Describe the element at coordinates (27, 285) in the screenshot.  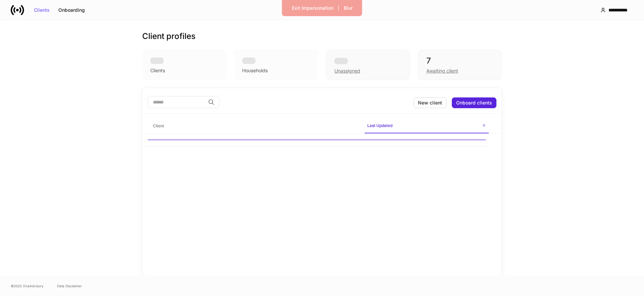
I see `span: © 2025 OneAdvisory` at that location.